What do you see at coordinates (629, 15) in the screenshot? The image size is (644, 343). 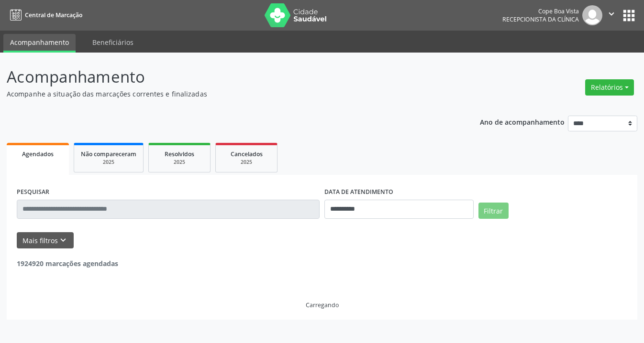 I see `button: apps` at bounding box center [629, 15].